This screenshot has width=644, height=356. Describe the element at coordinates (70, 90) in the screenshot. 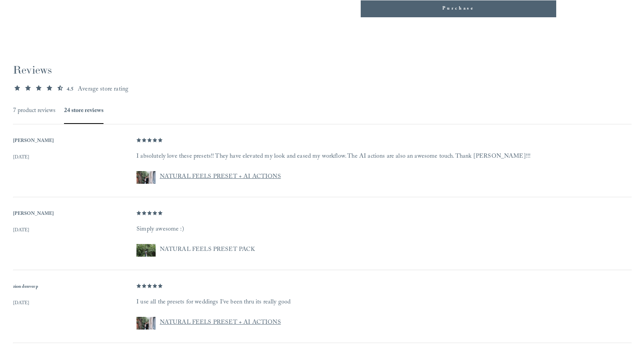

I see `div: 4.5` at that location.